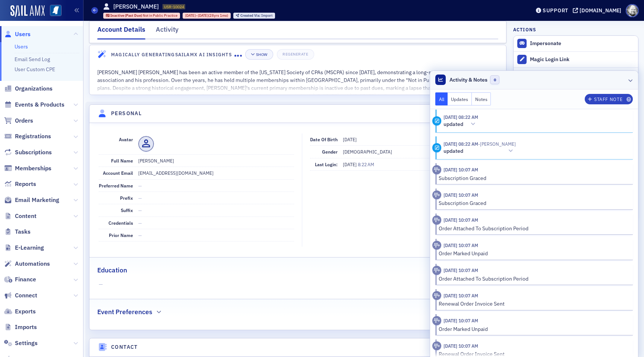 The height and width of the screenshot is (357, 644). Describe the element at coordinates (326, 164) in the screenshot. I see `span: Last Login:` at that location.